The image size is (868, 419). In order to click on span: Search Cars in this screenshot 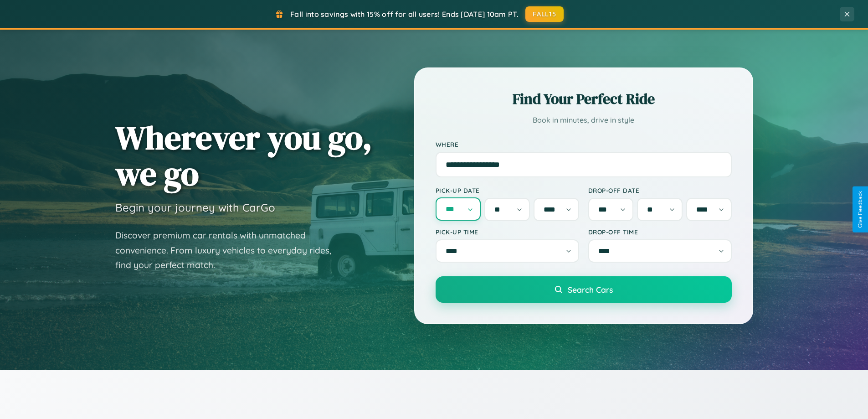, I will do `click(590, 289)`.